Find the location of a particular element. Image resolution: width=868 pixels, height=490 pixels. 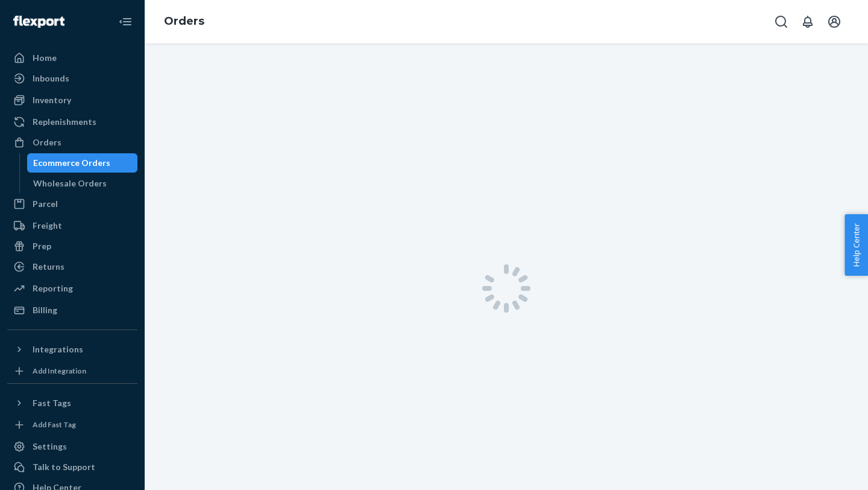

a: Returns is located at coordinates (72, 266).